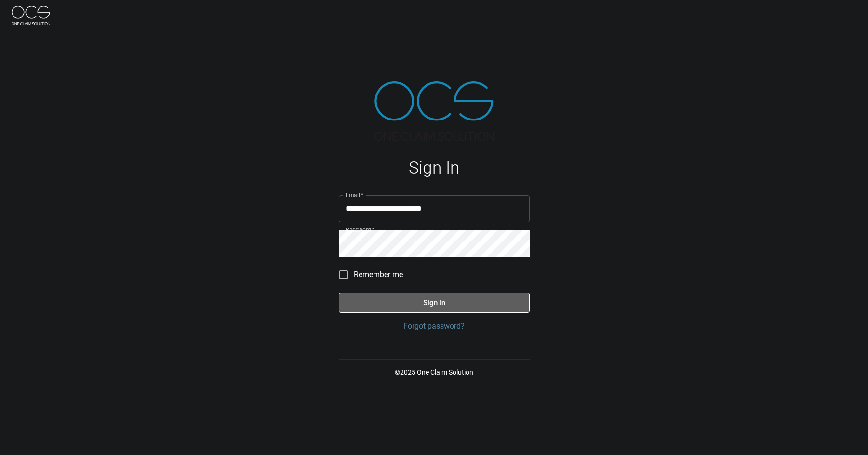 Image resolution: width=868 pixels, height=455 pixels. What do you see at coordinates (31, 16) in the screenshot?
I see `img: ocs-logo-white-transparent.png` at bounding box center [31, 16].